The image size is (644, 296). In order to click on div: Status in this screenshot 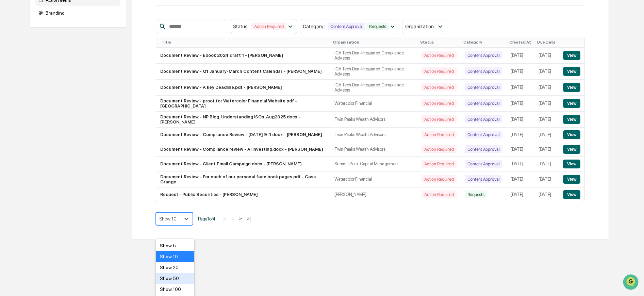, I will do `click(439, 42)`.